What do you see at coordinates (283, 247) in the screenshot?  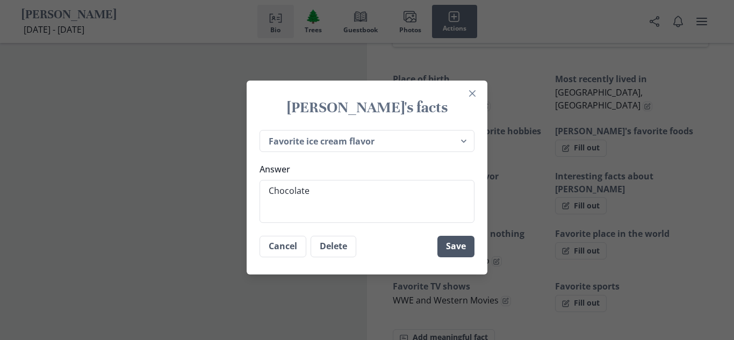 I see `button: Cancel` at bounding box center [283, 247].